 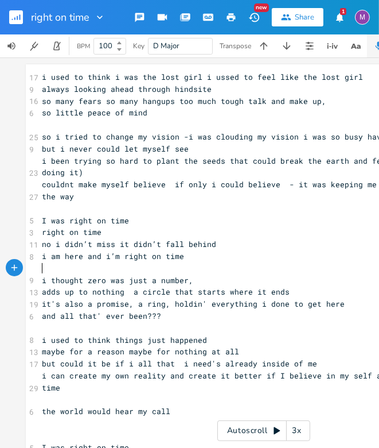 What do you see at coordinates (363, 17) in the screenshot?
I see `button: M` at bounding box center [363, 17].